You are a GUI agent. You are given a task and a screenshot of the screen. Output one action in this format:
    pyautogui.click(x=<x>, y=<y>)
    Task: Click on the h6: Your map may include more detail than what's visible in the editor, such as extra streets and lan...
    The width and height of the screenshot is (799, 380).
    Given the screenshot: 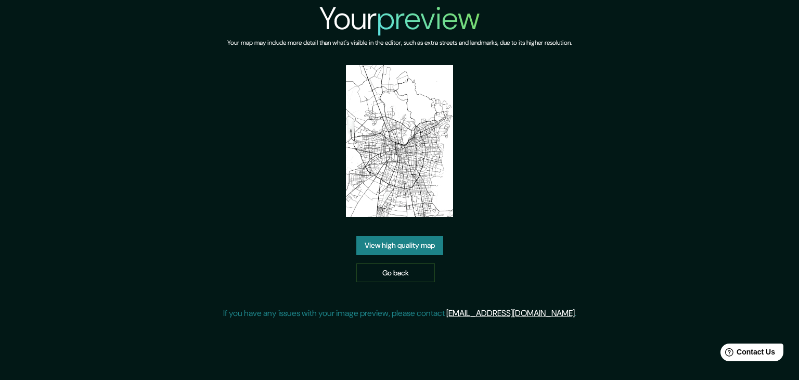 What is the action you would take?
    pyautogui.click(x=400, y=43)
    